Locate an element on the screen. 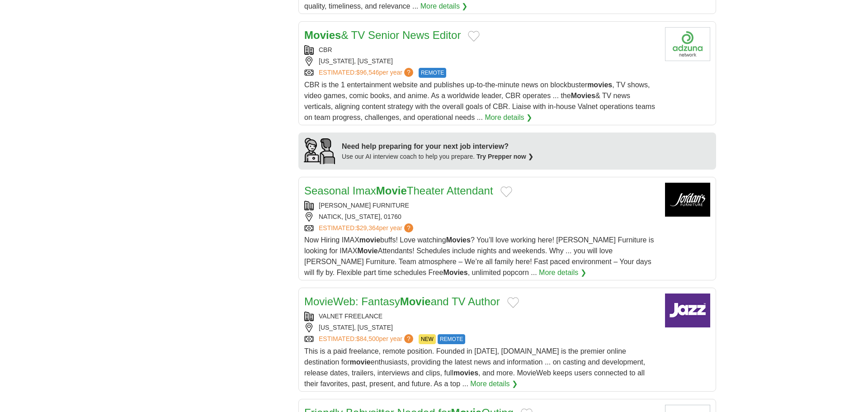  a: ESTIMATED:$29,364per year? is located at coordinates (367, 228).